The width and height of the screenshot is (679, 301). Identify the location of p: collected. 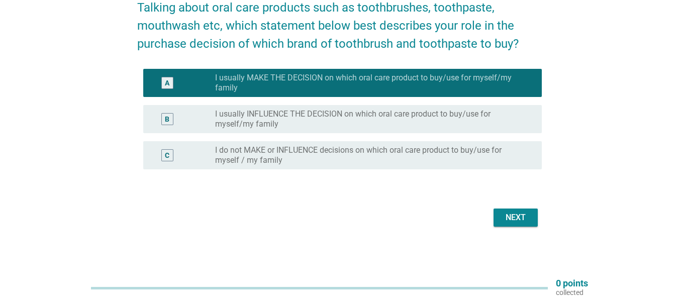
(572, 293).